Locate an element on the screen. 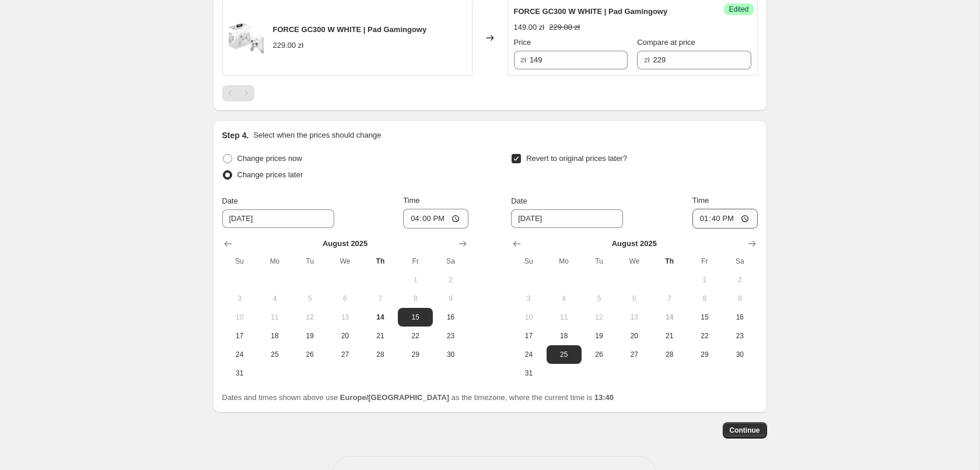 The height and width of the screenshot is (470, 980). button: Monday August 25 2025 is located at coordinates (564, 355).